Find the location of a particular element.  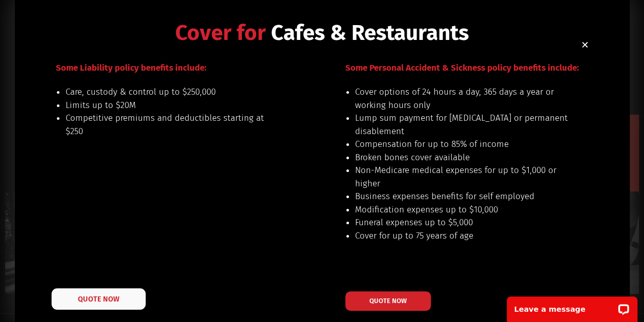

span: Some Personal Accident & Sickness policy benefits include: is located at coordinates (462, 68).